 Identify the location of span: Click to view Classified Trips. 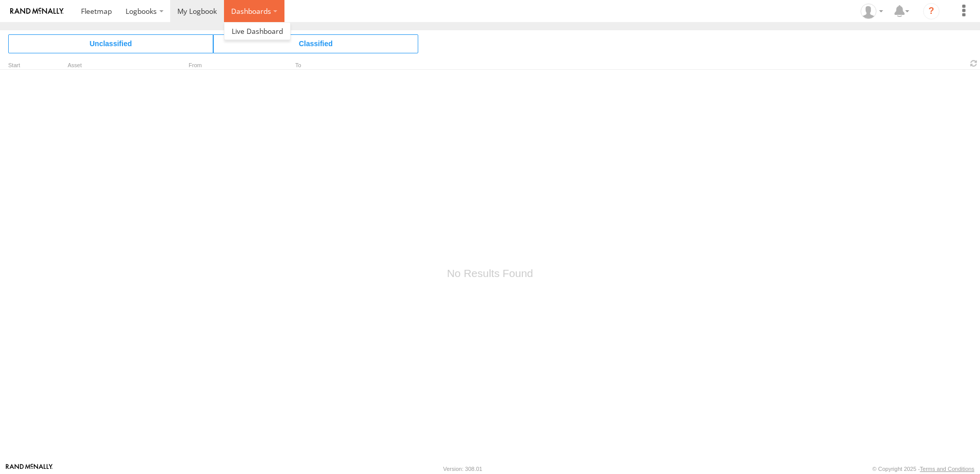
(315, 43).